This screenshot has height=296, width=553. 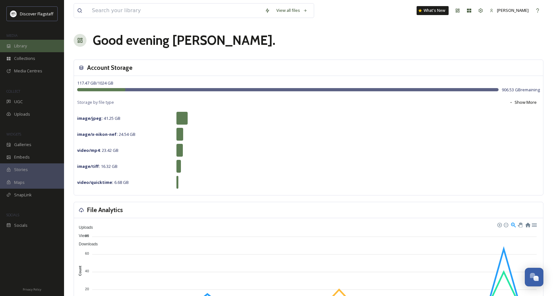 What do you see at coordinates (432, 11) in the screenshot?
I see `a: What's New` at bounding box center [432, 11].